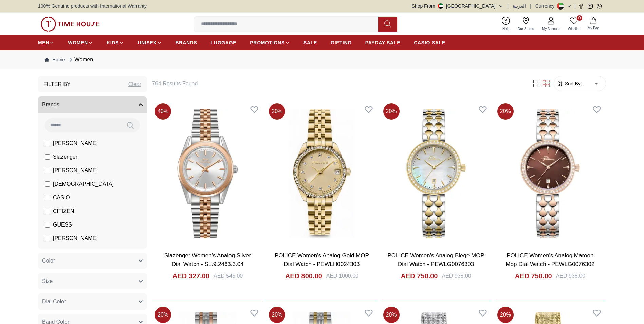 The image size is (644, 324). Describe the element at coordinates (57, 84) in the screenshot. I see `h3: Filter By` at that location.